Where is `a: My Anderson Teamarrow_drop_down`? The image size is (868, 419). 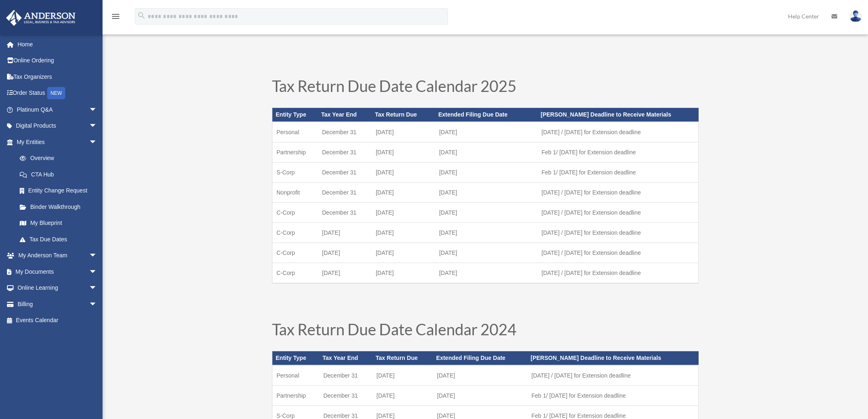
a: My Anderson Teamarrow_drop_down is located at coordinates (57, 255).